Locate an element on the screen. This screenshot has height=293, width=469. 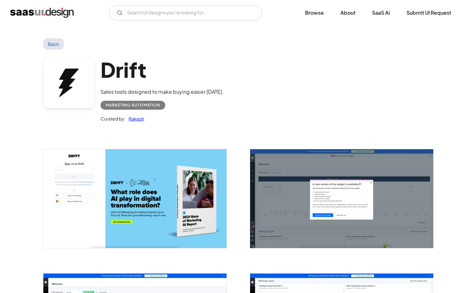
img: 6024a3a959ded6b9dce20743_Drift%20Sign%20in.jpg is located at coordinates (135, 198).